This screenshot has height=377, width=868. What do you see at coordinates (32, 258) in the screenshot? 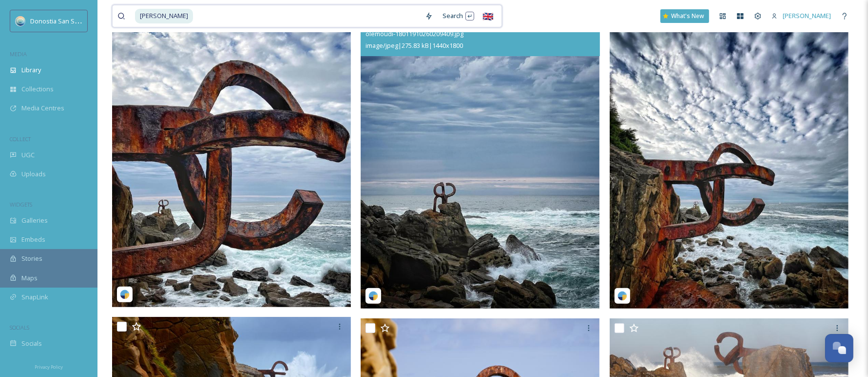
I see `span: Stories` at bounding box center [32, 258].